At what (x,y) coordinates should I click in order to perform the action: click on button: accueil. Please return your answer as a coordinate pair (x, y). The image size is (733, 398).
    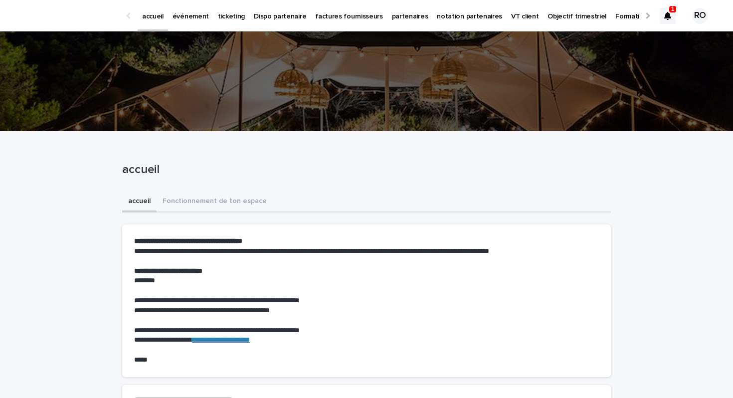
    Looking at the image, I should click on (139, 202).